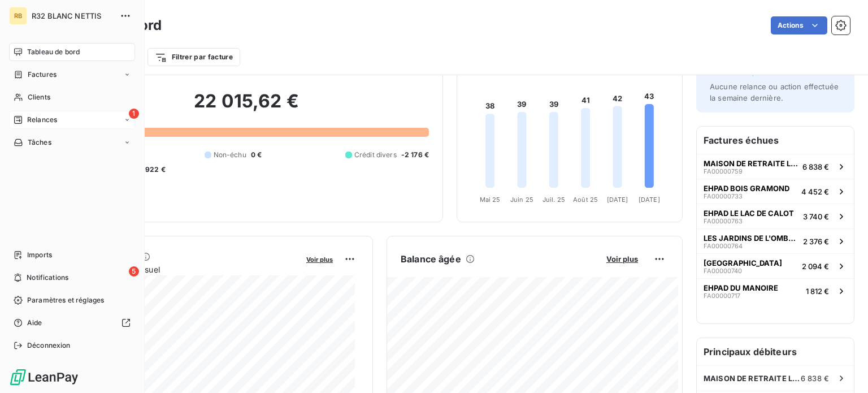  Describe the element at coordinates (66, 300) in the screenshot. I see `span: Paramètres et réglages` at that location.